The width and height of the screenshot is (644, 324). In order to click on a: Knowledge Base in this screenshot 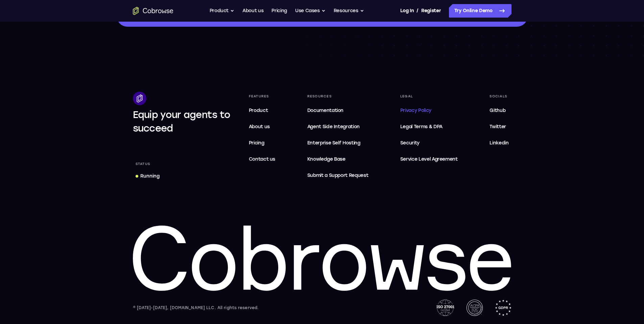, I will do `click(338, 159)`.